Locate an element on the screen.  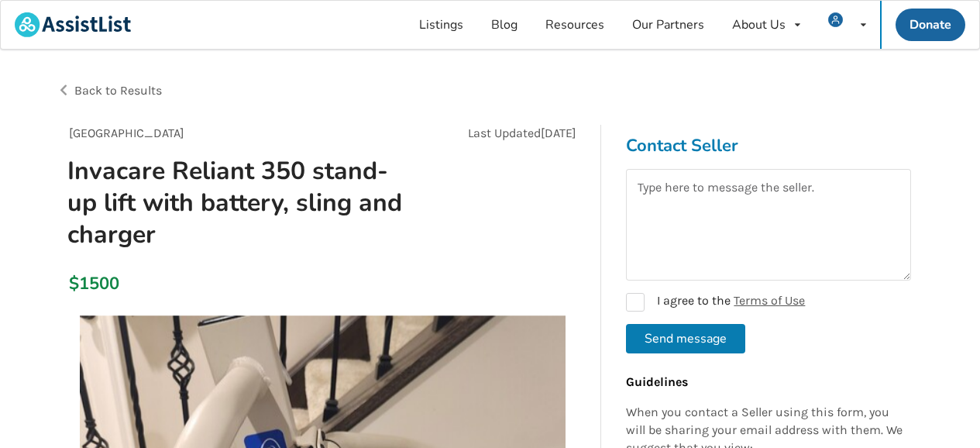
a: Blog is located at coordinates (505, 25).